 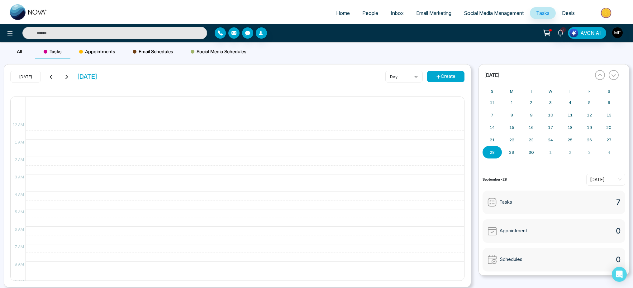 What do you see at coordinates (511, 127) in the screenshot?
I see `button: September 15, 2025` at bounding box center [511, 127].